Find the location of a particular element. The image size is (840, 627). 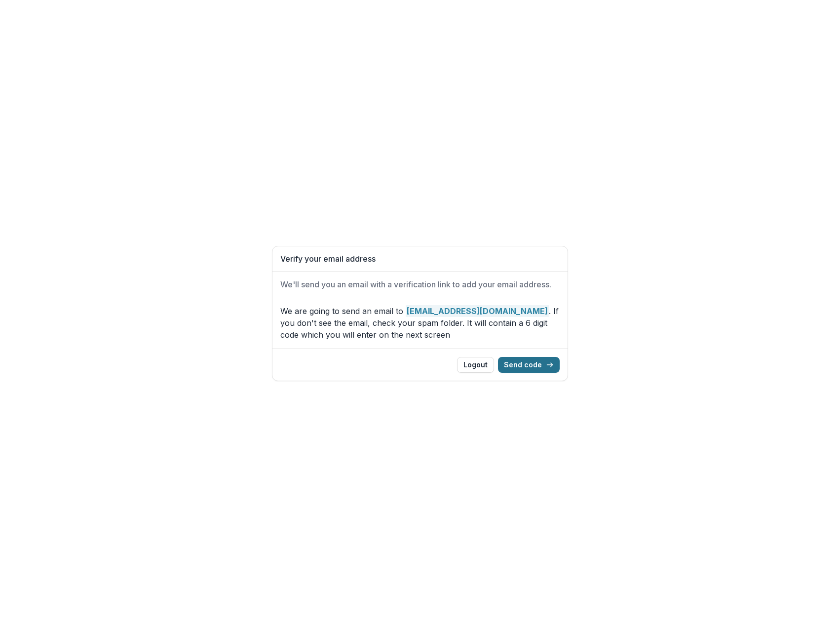

h1: Verify your email address is located at coordinates (420, 259).